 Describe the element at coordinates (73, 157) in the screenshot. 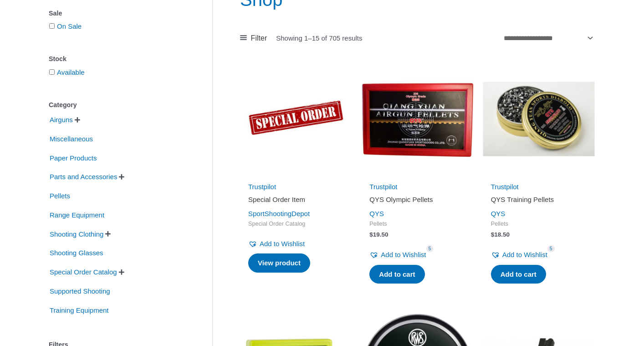

I see `a: Paper Products` at that location.